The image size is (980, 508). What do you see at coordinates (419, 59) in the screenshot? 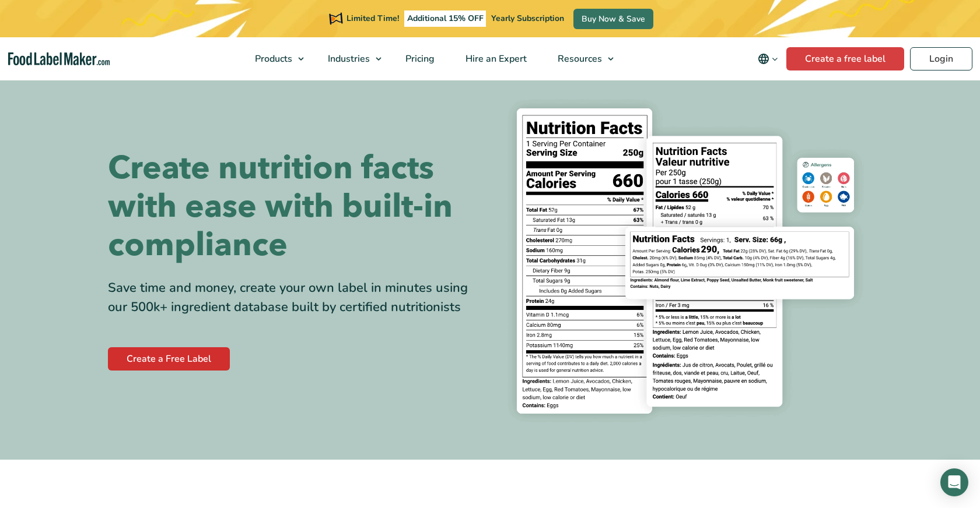
I see `span: Pricing` at bounding box center [419, 59].